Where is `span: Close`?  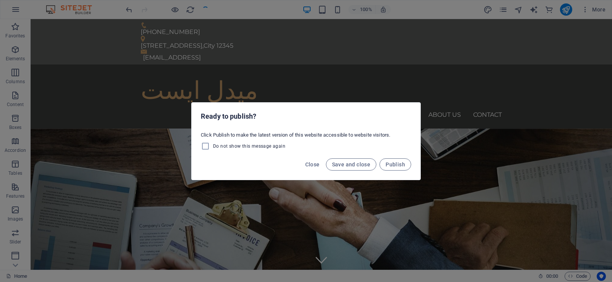
span: Close is located at coordinates (312, 165).